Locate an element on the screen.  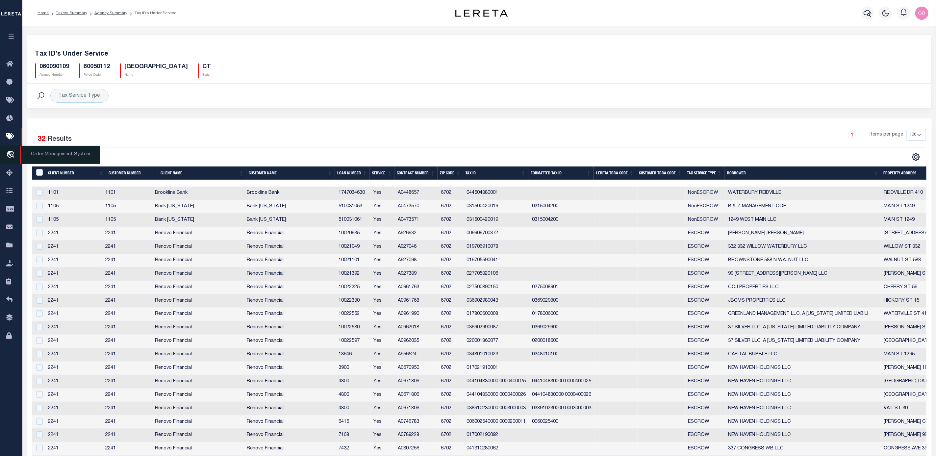
th: Contract Number: activate to sort column ascending is located at coordinates (416, 173).